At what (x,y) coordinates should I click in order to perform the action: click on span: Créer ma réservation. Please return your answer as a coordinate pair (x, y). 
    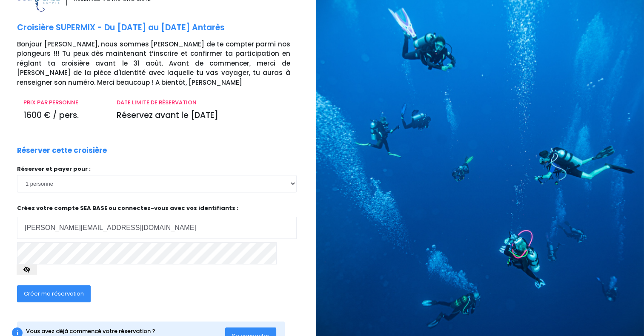
    Looking at the image, I should click on (54, 294).